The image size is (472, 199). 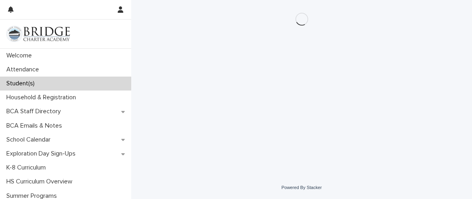 What do you see at coordinates (30, 139) in the screenshot?
I see `p: School Calendar` at bounding box center [30, 139].